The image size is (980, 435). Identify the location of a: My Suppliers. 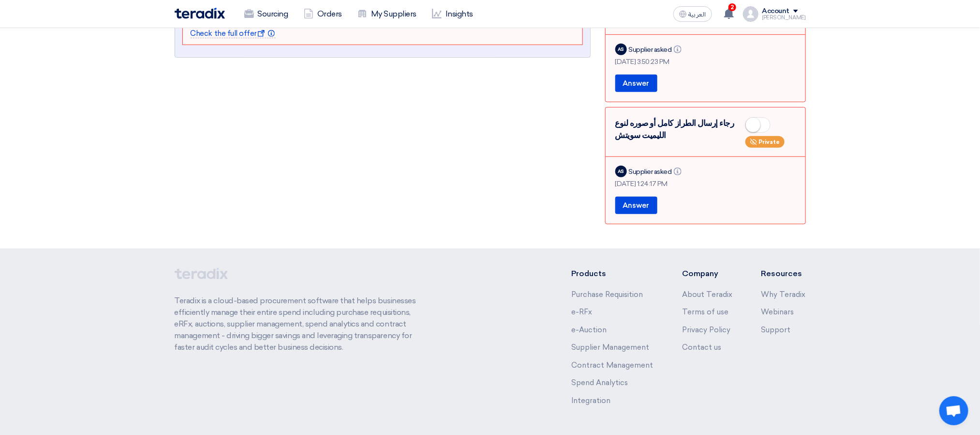
(387, 14).